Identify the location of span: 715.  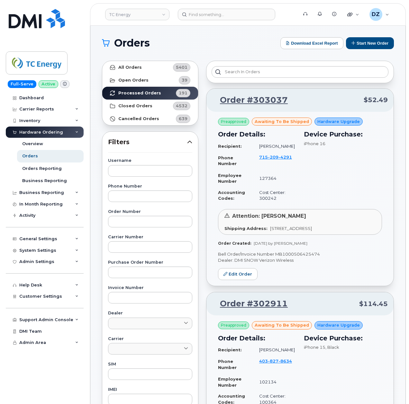
(275, 157).